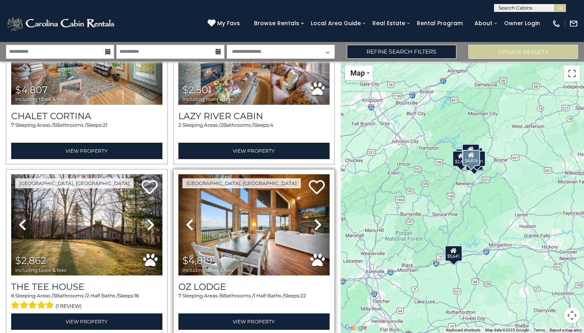 The height and width of the screenshot is (333, 584). Describe the element at coordinates (389, 23) in the screenshot. I see `a: Real Estate` at that location.